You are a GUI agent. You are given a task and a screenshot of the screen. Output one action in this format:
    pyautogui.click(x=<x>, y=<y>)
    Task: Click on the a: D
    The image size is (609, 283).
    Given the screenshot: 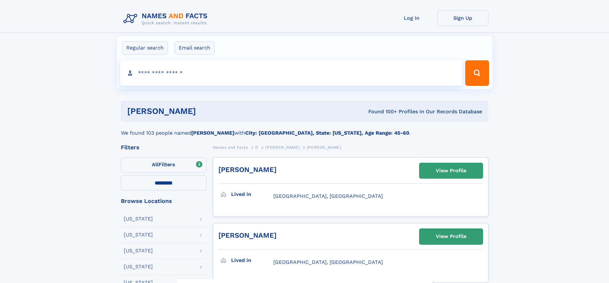 What is the action you would take?
    pyautogui.click(x=257, y=147)
    